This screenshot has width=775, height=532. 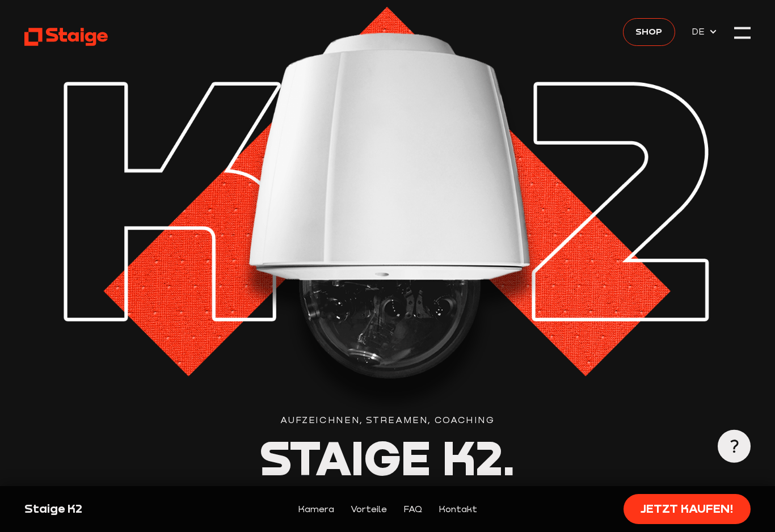 What do you see at coordinates (700, 32) in the screenshot?
I see `span: DE` at bounding box center [700, 32].